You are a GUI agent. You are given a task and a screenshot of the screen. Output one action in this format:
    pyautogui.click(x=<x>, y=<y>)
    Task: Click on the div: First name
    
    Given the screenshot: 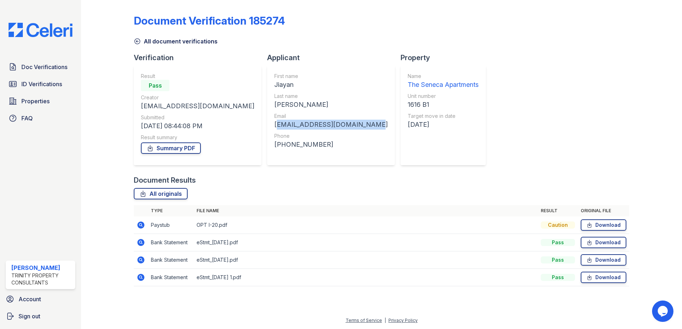 What is the action you would take?
    pyautogui.click(x=331, y=76)
    